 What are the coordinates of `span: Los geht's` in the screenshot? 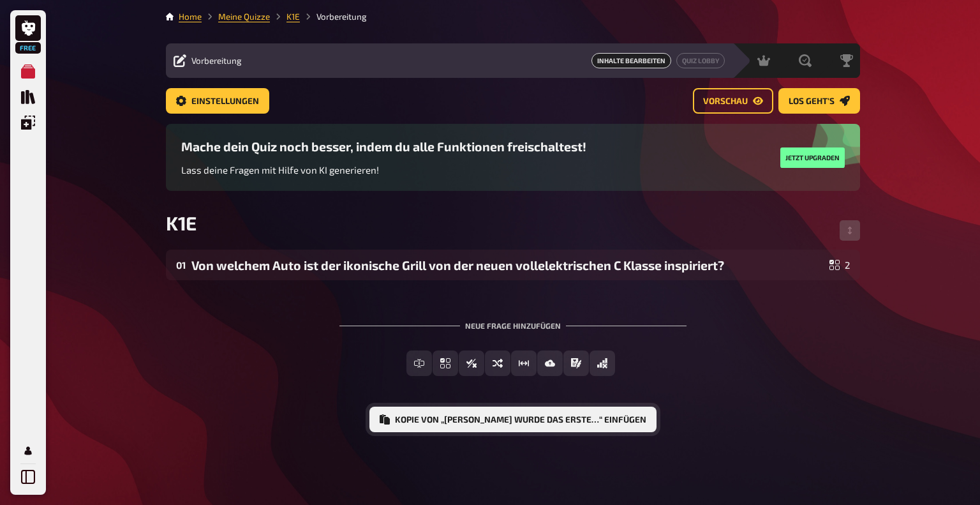 It's located at (811, 101).